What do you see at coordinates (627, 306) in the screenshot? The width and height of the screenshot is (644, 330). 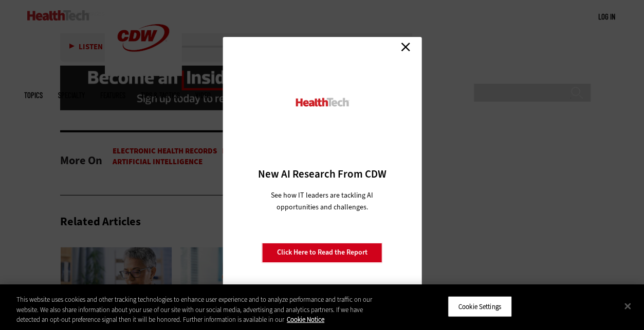 I see `button: Close` at bounding box center [627, 306].